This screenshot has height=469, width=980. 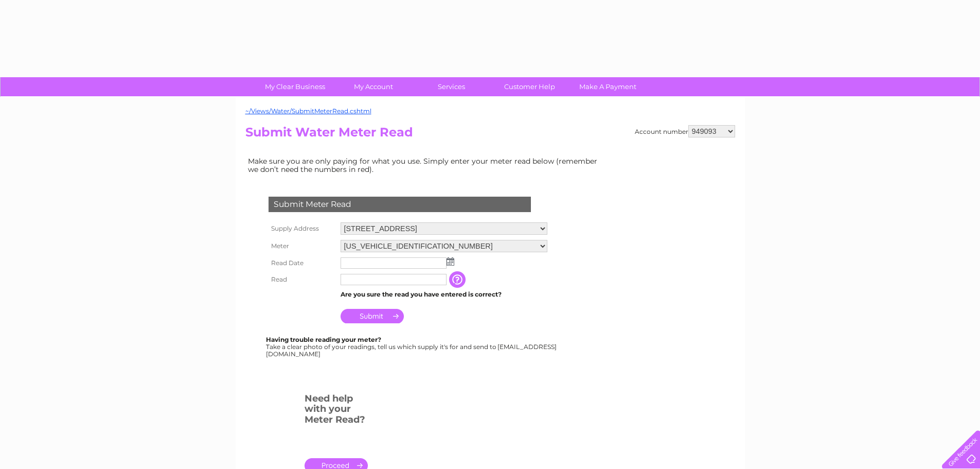 What do you see at coordinates (685, 131) in the screenshot?
I see `div: Account number` at bounding box center [685, 131].